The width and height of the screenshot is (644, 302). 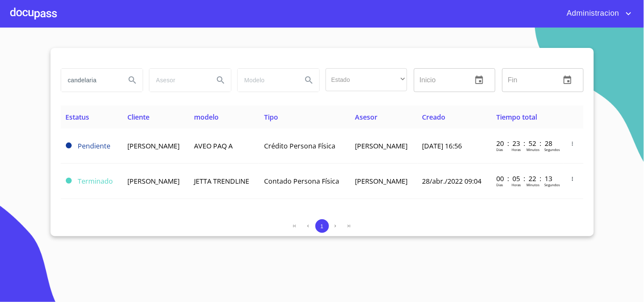 I want to click on p: 00 : 05 : 22 : 13, so click(x=525, y=178).